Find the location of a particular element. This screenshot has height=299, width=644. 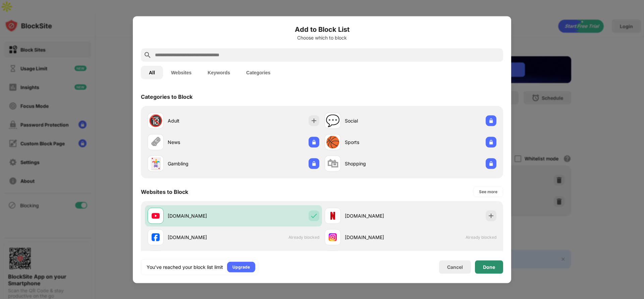

div: News is located at coordinates (201, 142).